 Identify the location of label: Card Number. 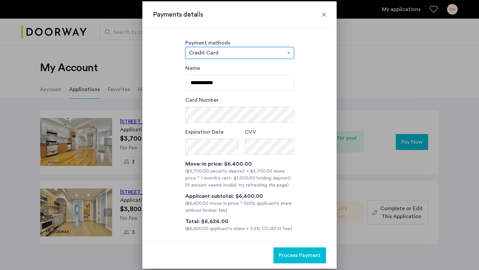
(202, 100).